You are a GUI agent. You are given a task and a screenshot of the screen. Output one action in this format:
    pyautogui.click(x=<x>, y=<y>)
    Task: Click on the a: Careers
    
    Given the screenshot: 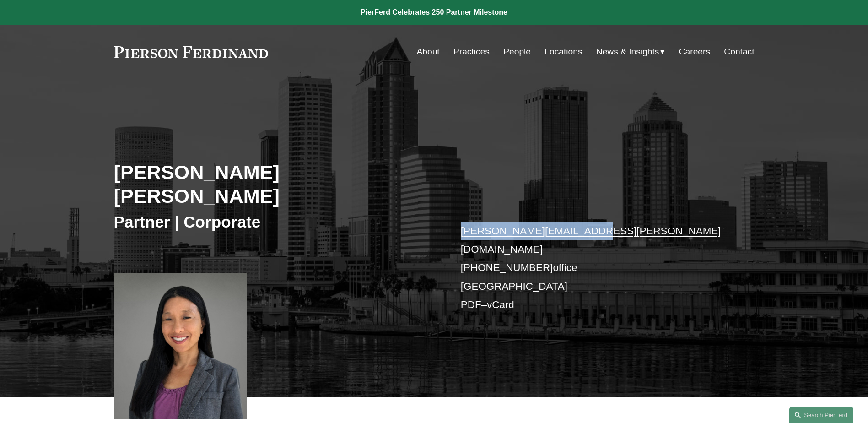 What is the action you would take?
    pyautogui.click(x=694, y=52)
    